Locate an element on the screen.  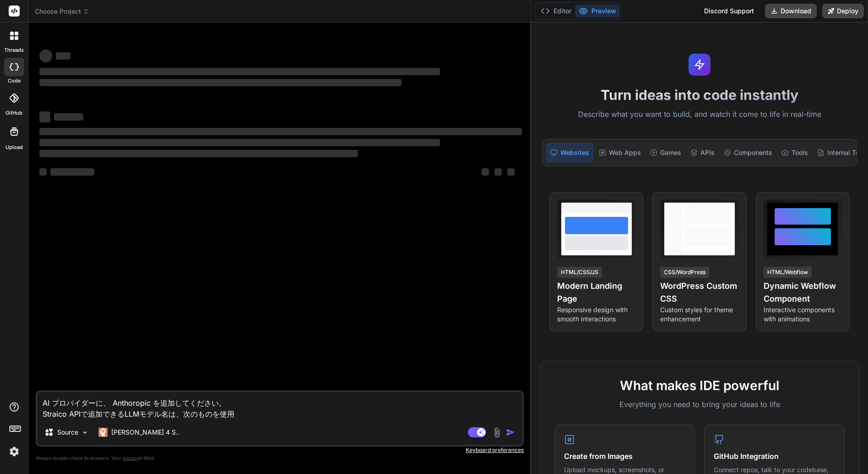
div: Websites is located at coordinates (569, 152).